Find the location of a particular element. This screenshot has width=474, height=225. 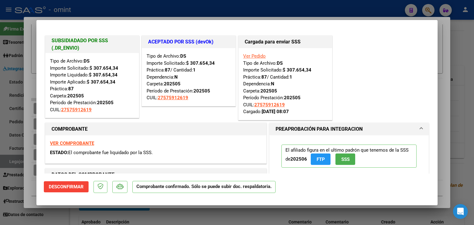

div: Tipo de Archivo: Importe Solicitado: Práctica: / Cantidad: Dependencia: Carpeta: Período Prestaci... is located at coordinates (285, 84).